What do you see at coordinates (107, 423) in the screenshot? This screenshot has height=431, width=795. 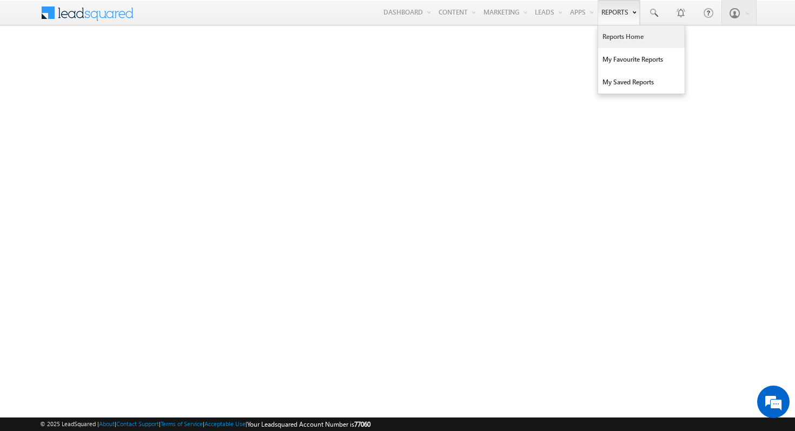 I see `a: About` at bounding box center [107, 423].